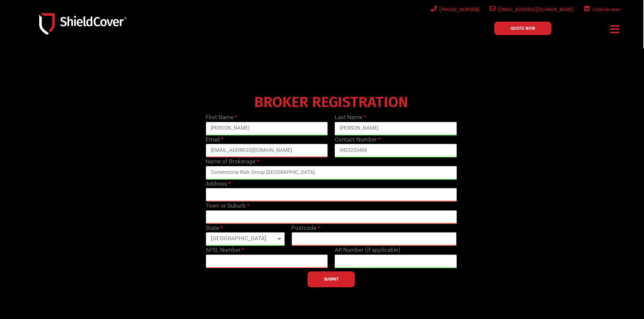 This screenshot has width=644, height=319. I want to click on label: State, so click(214, 228).